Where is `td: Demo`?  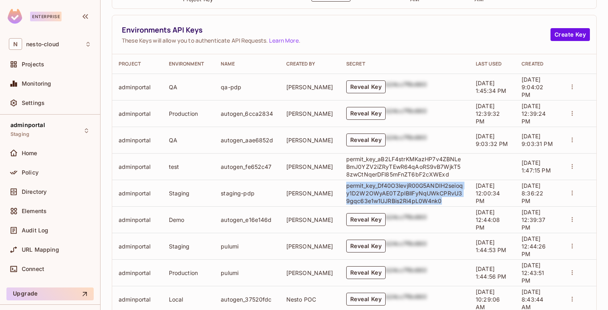 td: Demo is located at coordinates (188, 219).